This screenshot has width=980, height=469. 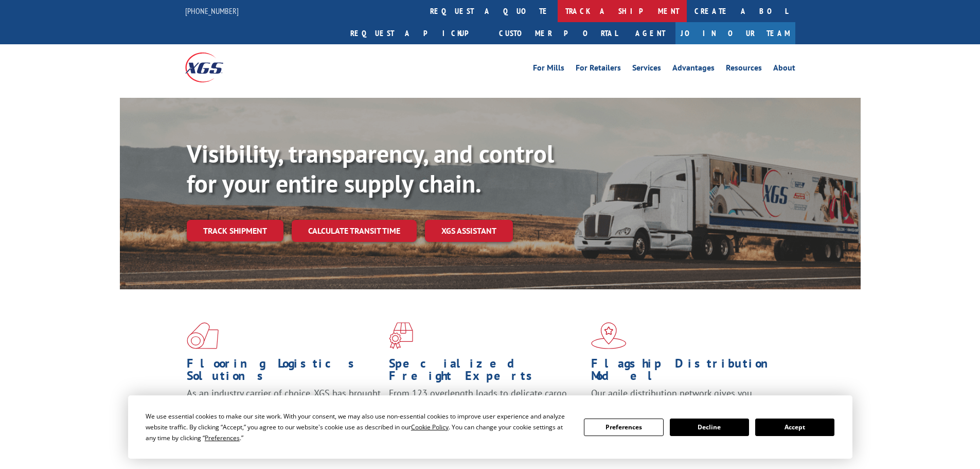 What do you see at coordinates (284, 405) in the screenshot?
I see `span: As an industry carrier of choice, XGS has brought innovation and dedication to flooring logistics...` at bounding box center [284, 405].